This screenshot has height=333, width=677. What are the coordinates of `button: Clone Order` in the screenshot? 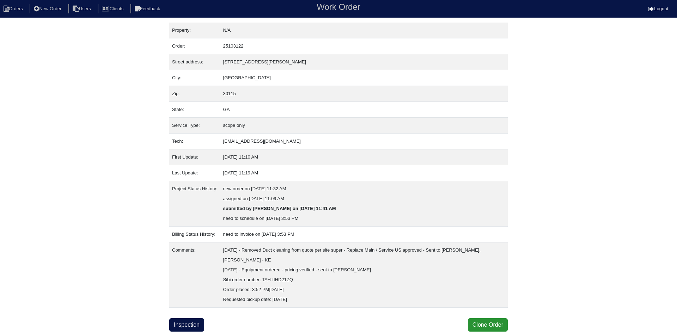 It's located at (487, 325).